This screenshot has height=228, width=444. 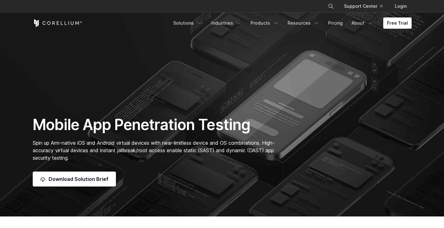 What do you see at coordinates (153, 150) in the screenshot?
I see `span: Spin up Arm-native iOS and Android virtual devices with near-limitless device and OS combinations...` at bounding box center [153, 150].